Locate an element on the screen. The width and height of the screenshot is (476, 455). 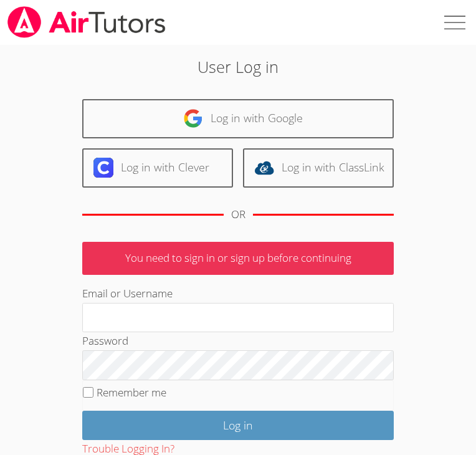
img: classlink-logo-d6bb404cc1216ec64c9a2012d9dc4662098be43eaf13dc465df04b49fa7ab582.svg is located at coordinates (264, 167).